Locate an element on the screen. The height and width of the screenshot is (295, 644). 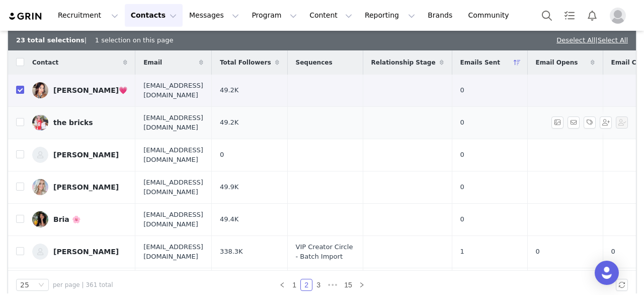
i: icon: right is located at coordinates (362, 285).